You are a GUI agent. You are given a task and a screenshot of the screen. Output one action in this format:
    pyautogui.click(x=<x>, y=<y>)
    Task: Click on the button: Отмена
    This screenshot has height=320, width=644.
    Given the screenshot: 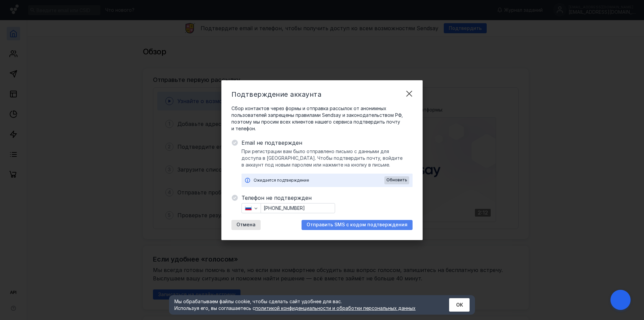 What is the action you would take?
    pyautogui.click(x=246, y=225)
    